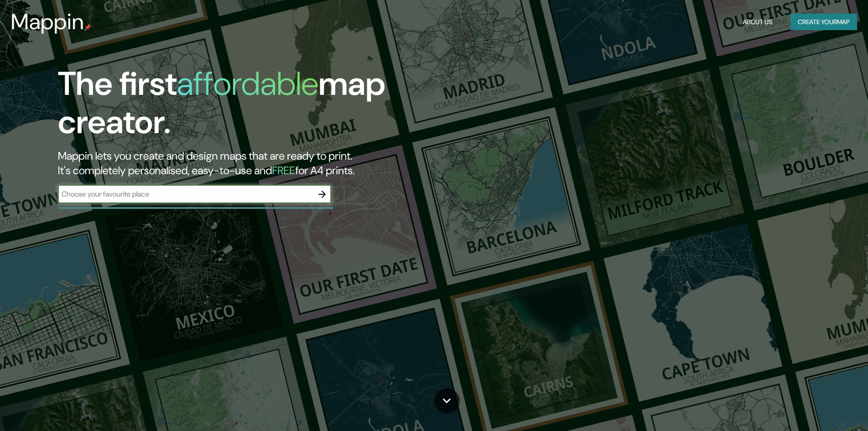 This screenshot has height=431, width=868. Describe the element at coordinates (275, 163) in the screenshot. I see `h2: Mappin lets you create and design maps that are ready to print. It's completely personalised, eas...` at that location.